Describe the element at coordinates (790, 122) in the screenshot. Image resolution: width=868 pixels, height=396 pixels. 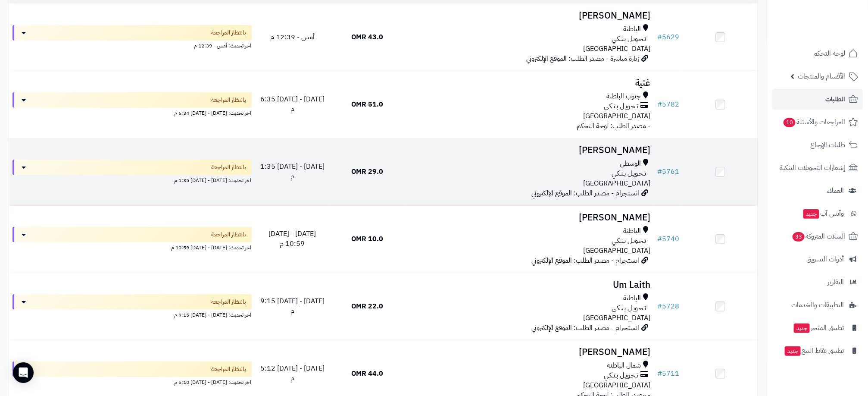
I see `span: 10` at that location.